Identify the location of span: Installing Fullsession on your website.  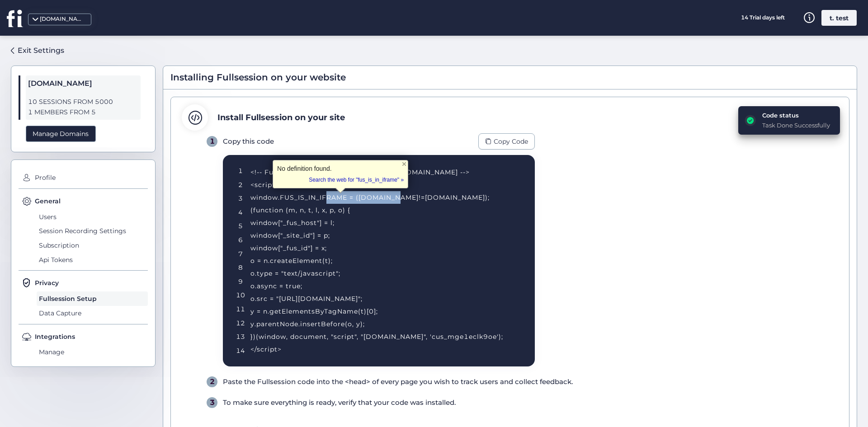
(258, 77).